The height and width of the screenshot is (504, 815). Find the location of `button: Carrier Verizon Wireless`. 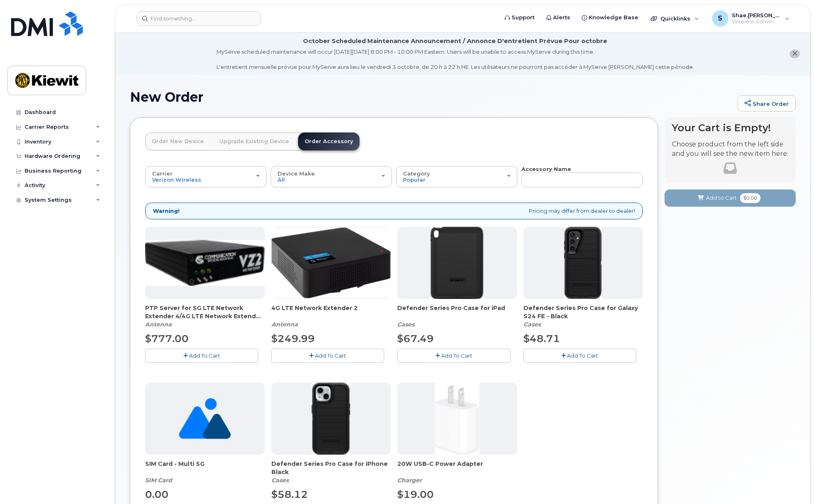

button: Carrier Verizon Wireless is located at coordinates (206, 177).